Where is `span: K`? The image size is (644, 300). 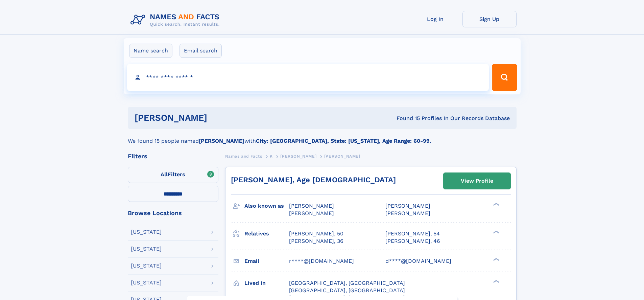
span: K is located at coordinates (271, 156).